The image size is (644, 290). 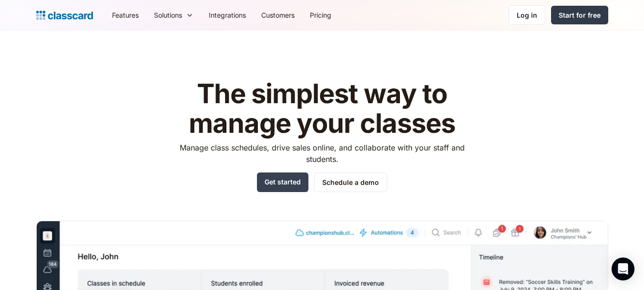 I want to click on a: Schedule a demo, so click(x=350, y=182).